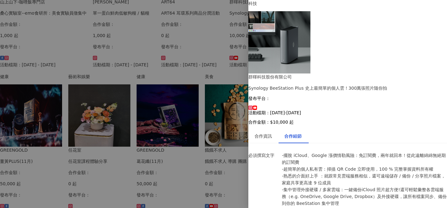  Describe the element at coordinates (348, 98) in the screenshot. I see `p: 發布平台：` at that location.